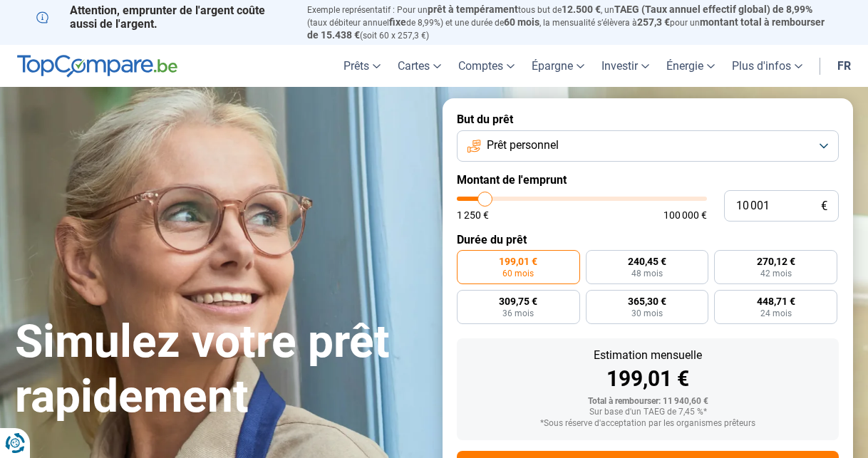  What do you see at coordinates (654, 22) in the screenshot?
I see `span: 257,3 €` at bounding box center [654, 22].